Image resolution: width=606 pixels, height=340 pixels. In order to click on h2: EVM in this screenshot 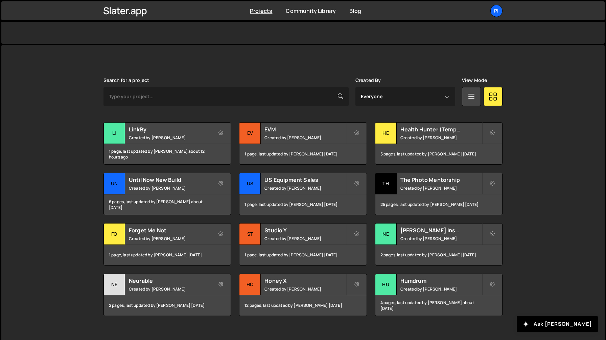, I will do `click(305, 129)`.